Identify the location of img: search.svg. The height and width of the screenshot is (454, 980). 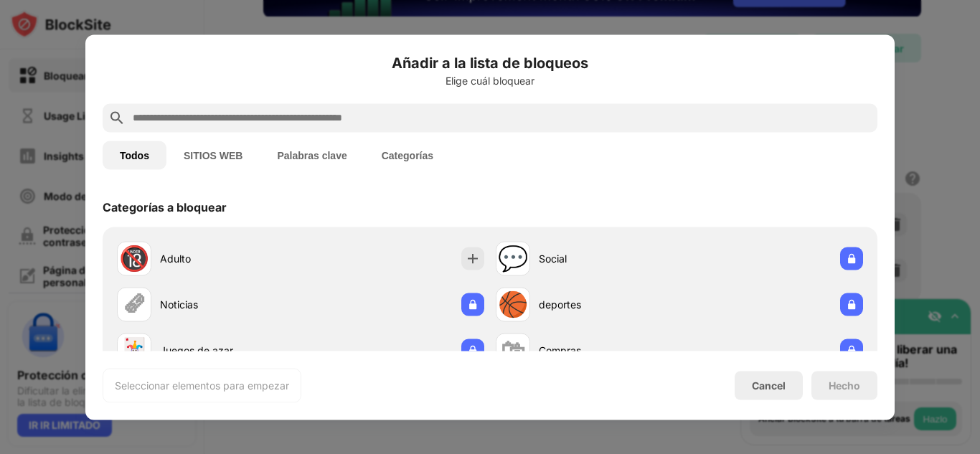
(117, 118).